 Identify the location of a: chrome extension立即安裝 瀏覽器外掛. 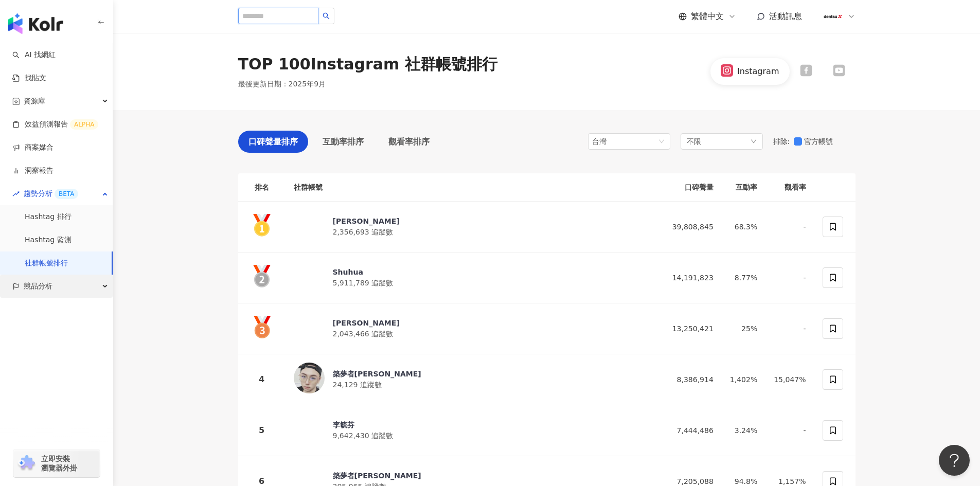
(57, 464).